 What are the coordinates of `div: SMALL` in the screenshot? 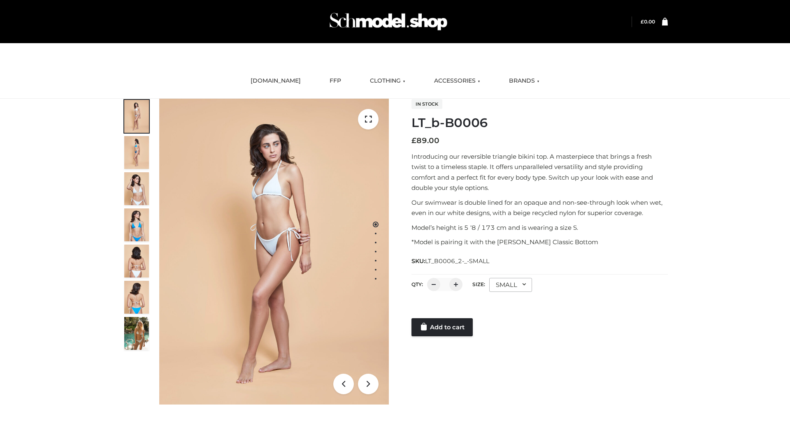 It's located at (510, 285).